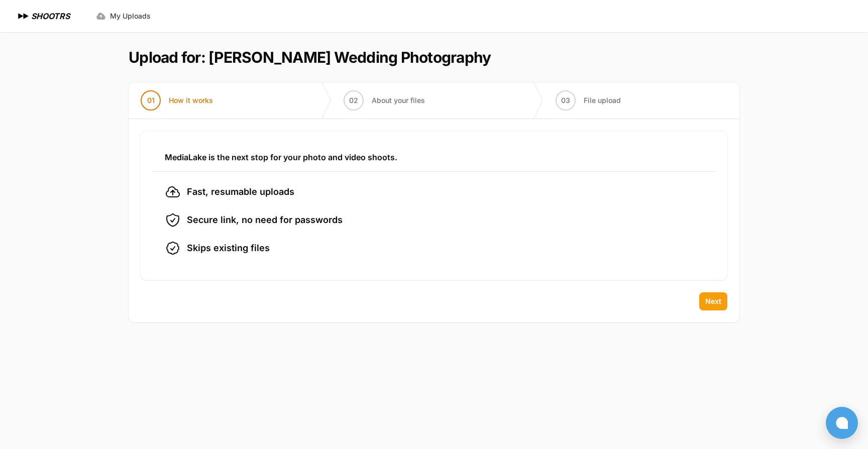  I want to click on a: SHOOTRS SHOOTRS, so click(42, 16).